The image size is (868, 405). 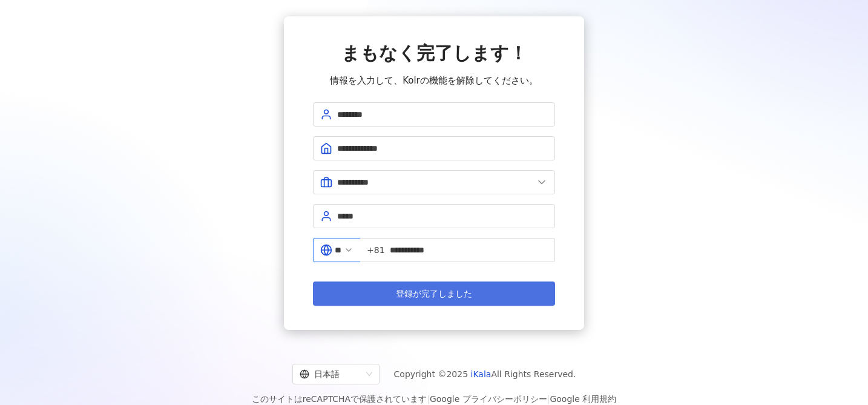 What do you see at coordinates (376, 250) in the screenshot?
I see `span: +81` at bounding box center [376, 250].